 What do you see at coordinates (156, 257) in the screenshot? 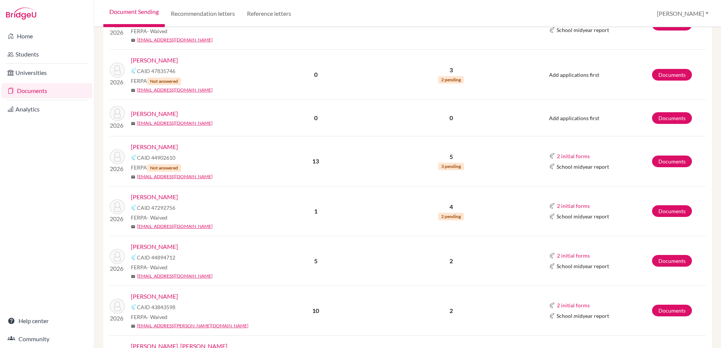
I see `span: CAID 44894712` at bounding box center [156, 257].